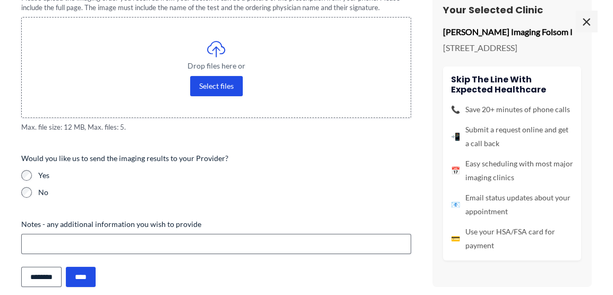 This screenshot has width=613, height=295. Describe the element at coordinates (512, 171) in the screenshot. I see `li: Easy scheduling with most major imaging clinics` at that location.